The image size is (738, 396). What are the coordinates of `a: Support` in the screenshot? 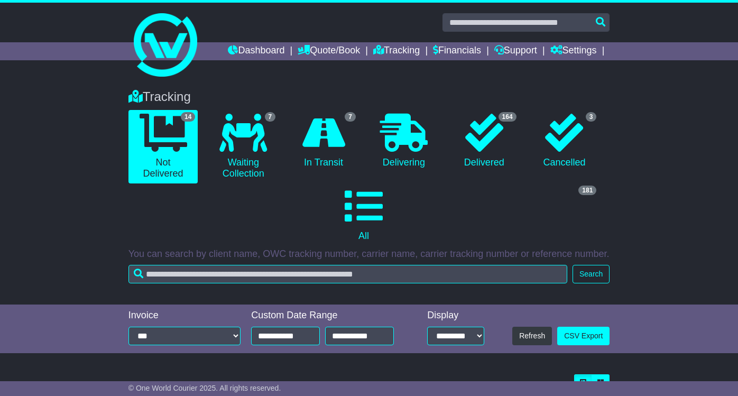 It's located at (515, 51).